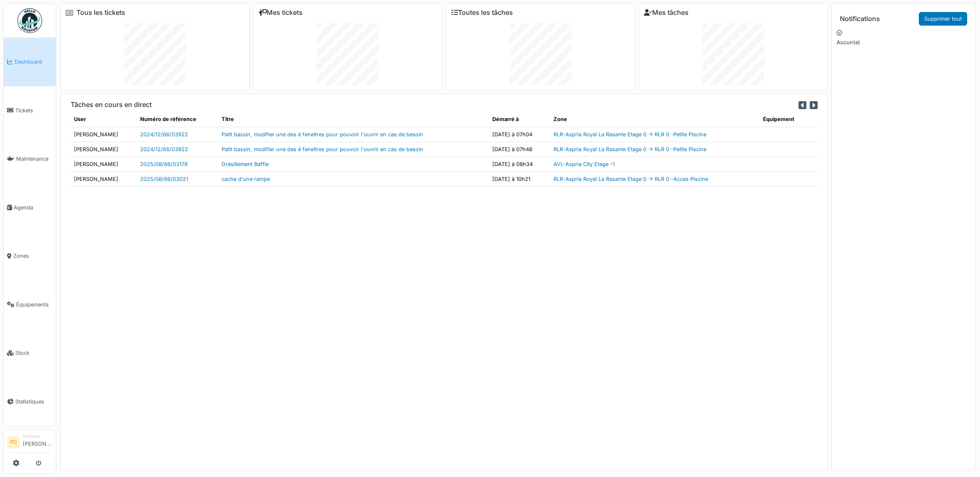 The height and width of the screenshot is (477, 980). What do you see at coordinates (655, 119) in the screenshot?
I see `th: Zone` at bounding box center [655, 119].